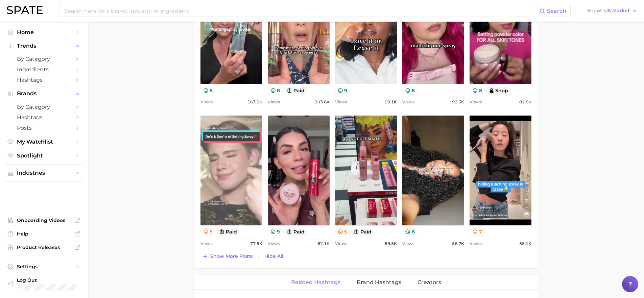 This screenshot has height=298, width=644. What do you see at coordinates (44, 69) in the screenshot?
I see `a: Ingredients` at bounding box center [44, 69].